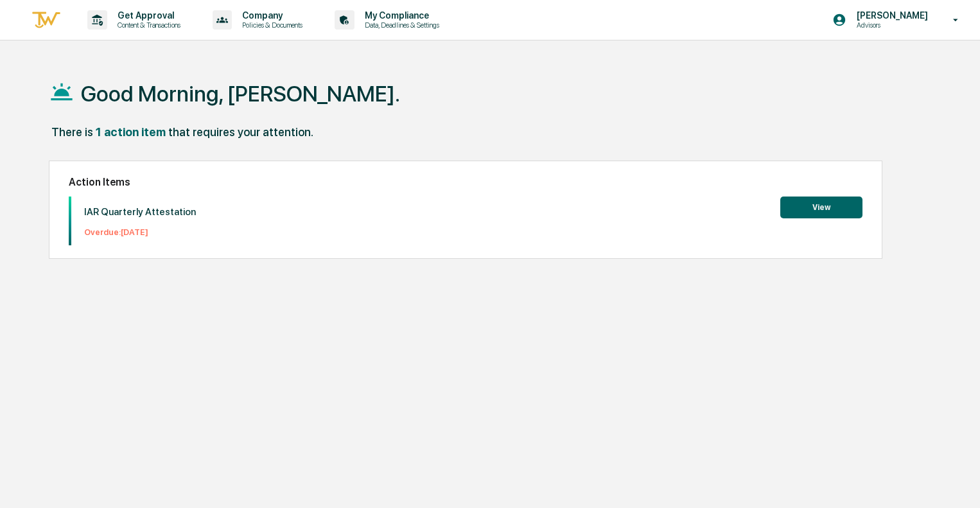 The image size is (980, 508). Describe the element at coordinates (147, 25) in the screenshot. I see `p: Content & Transactions` at that location.